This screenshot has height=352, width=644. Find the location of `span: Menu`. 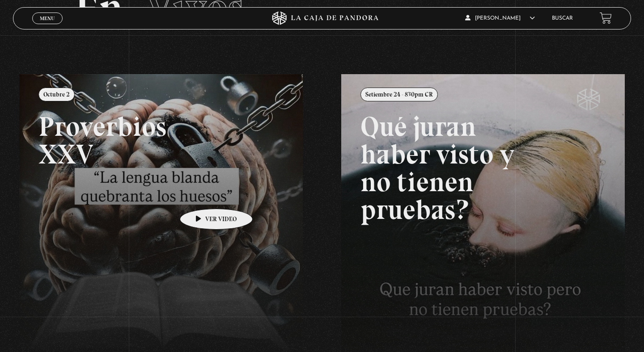

span: Menu is located at coordinates (47, 18).